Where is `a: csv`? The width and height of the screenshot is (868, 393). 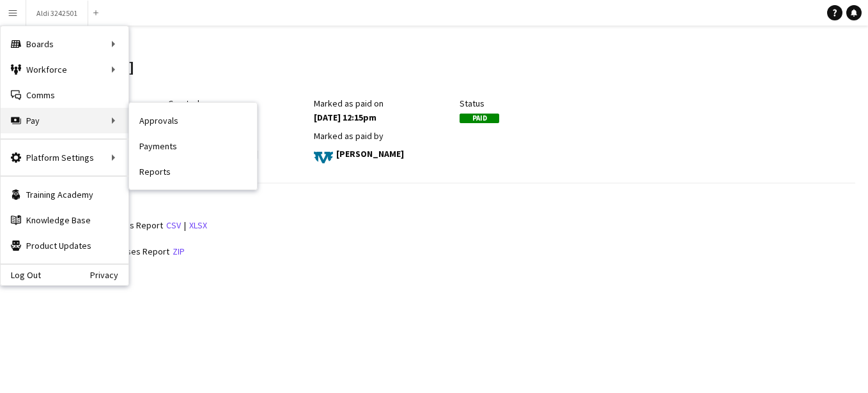
a: csv is located at coordinates (173, 225).